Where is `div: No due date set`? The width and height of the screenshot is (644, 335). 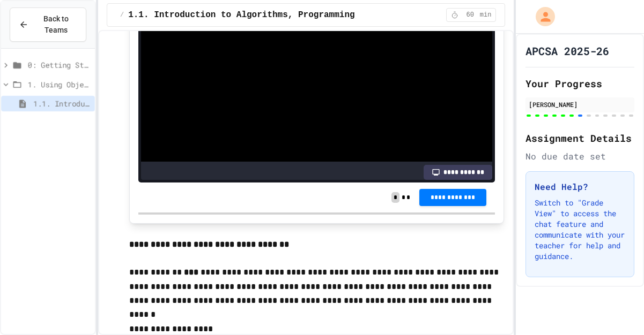 div: No due date set is located at coordinates (579, 156).